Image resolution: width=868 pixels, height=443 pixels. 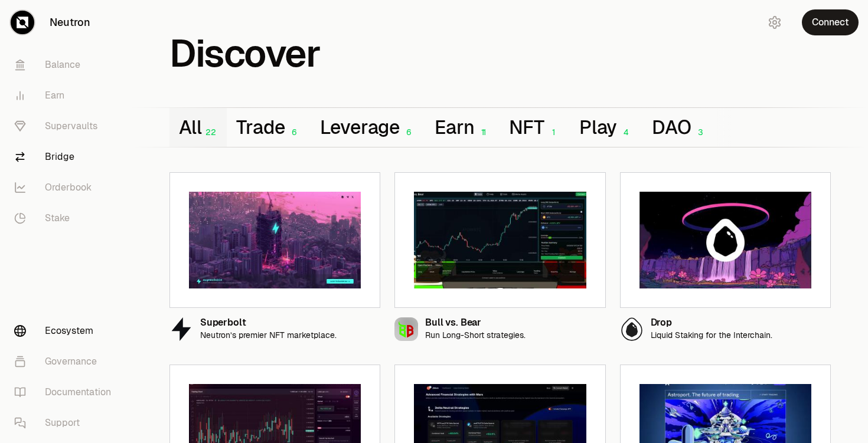 I want to click on div: Drop, so click(x=711, y=323).